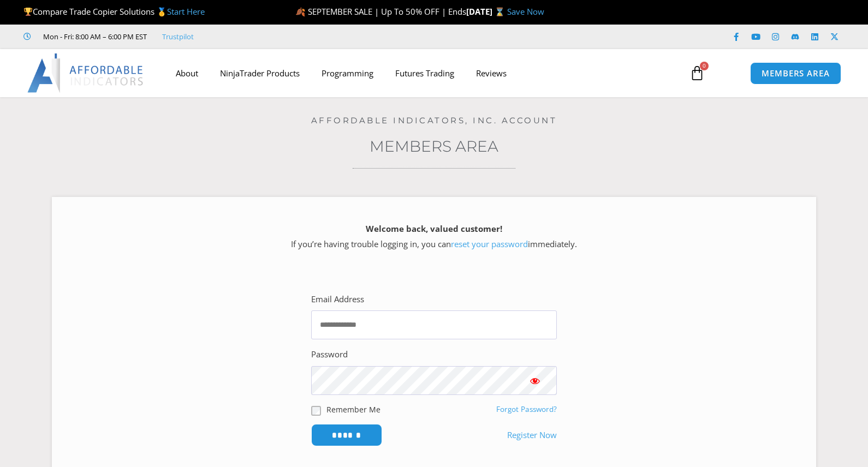  I want to click on a: 0, so click(697, 73).